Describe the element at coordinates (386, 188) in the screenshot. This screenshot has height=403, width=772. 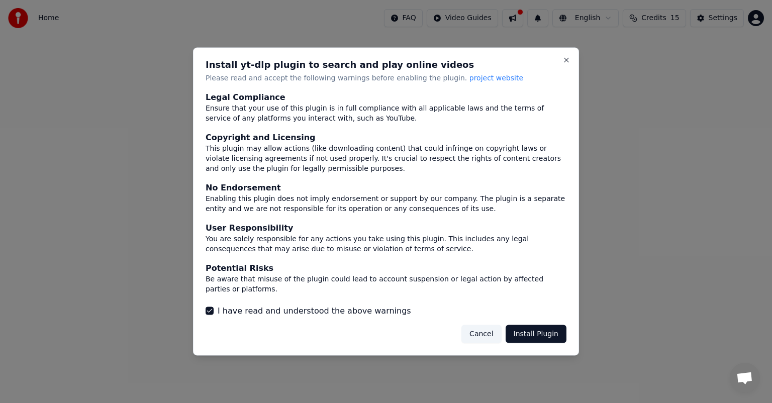
I see `div: No Endorsement` at that location.